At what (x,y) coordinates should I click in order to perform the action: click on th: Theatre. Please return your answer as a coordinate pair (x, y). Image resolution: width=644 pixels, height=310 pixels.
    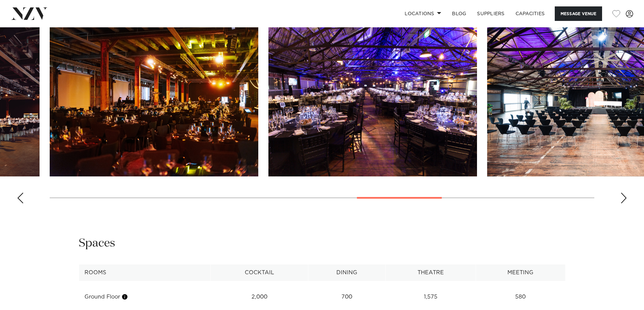
    Looking at the image, I should click on (430, 273).